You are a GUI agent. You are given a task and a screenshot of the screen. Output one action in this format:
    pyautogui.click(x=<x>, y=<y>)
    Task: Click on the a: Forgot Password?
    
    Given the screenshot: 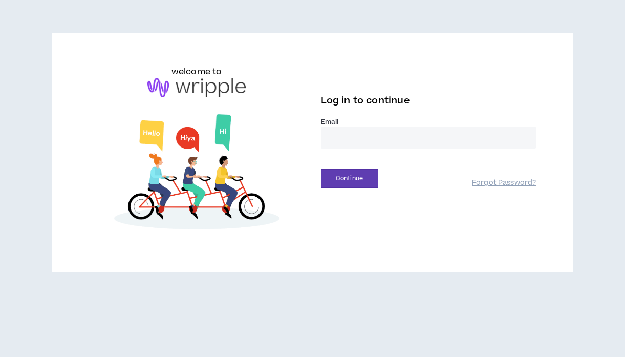 What is the action you would take?
    pyautogui.click(x=503, y=183)
    